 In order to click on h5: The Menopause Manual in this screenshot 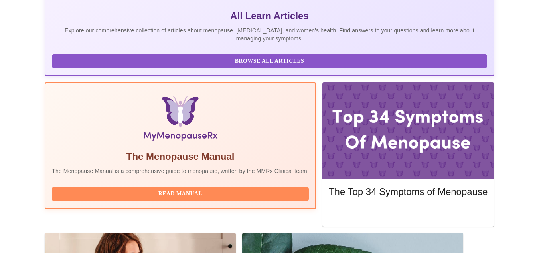, I will do `click(180, 157)`.